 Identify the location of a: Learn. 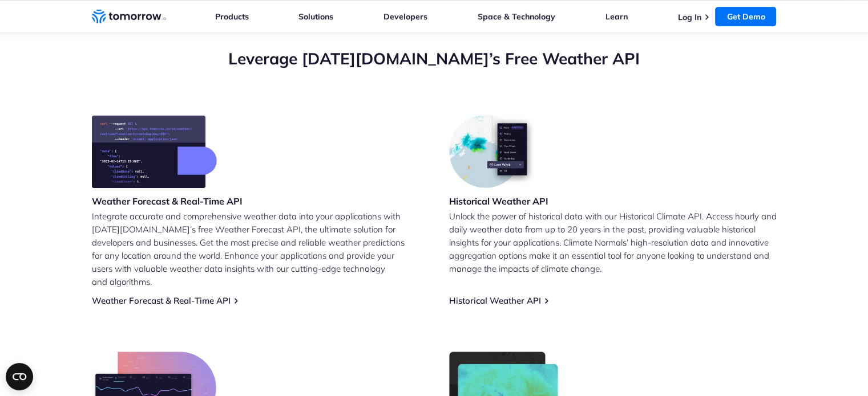
(616, 16).